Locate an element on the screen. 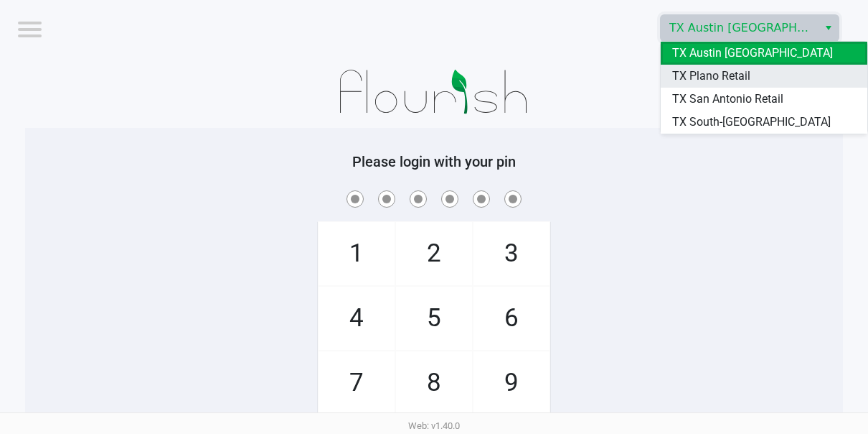  span: 9 is located at coordinates (512, 383).